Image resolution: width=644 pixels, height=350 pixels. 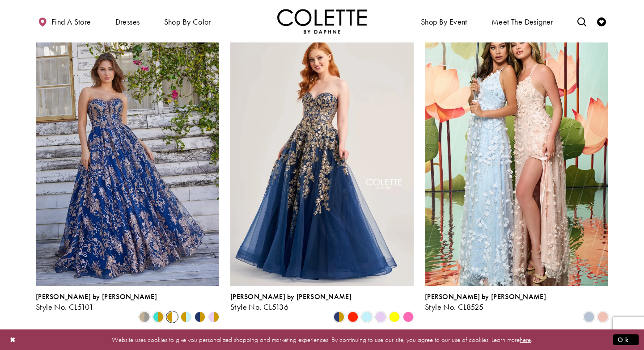 What do you see at coordinates (454, 307) in the screenshot?
I see `span: Style No. CL8525` at bounding box center [454, 307].